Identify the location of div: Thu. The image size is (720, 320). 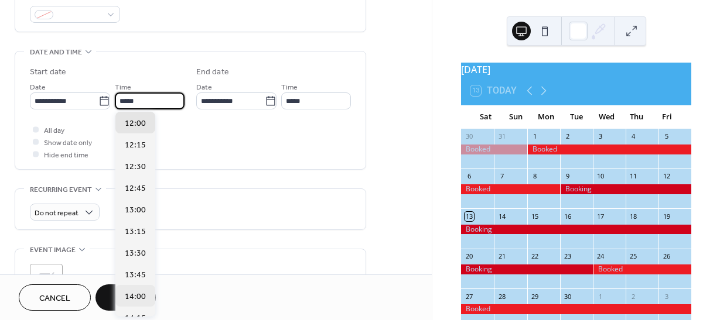
(637, 117).